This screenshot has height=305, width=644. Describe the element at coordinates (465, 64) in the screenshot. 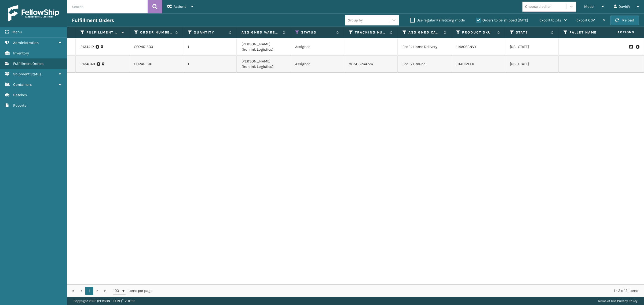

I see `a: 111A012FLX` at that location.